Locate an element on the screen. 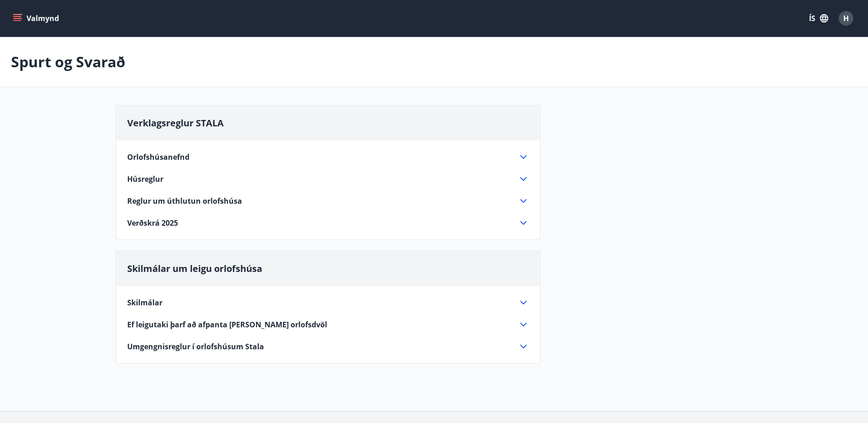 The width and height of the screenshot is (868, 423). span: Verklagsreglur STALA is located at coordinates (175, 122).